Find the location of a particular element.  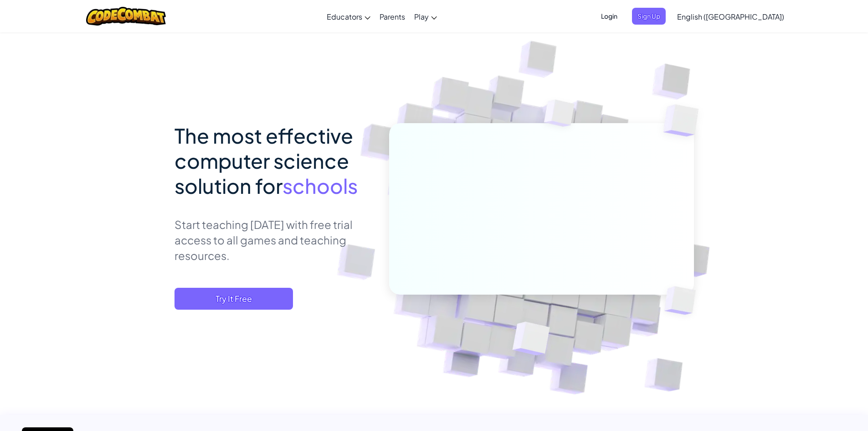

span: Play is located at coordinates (422, 16).